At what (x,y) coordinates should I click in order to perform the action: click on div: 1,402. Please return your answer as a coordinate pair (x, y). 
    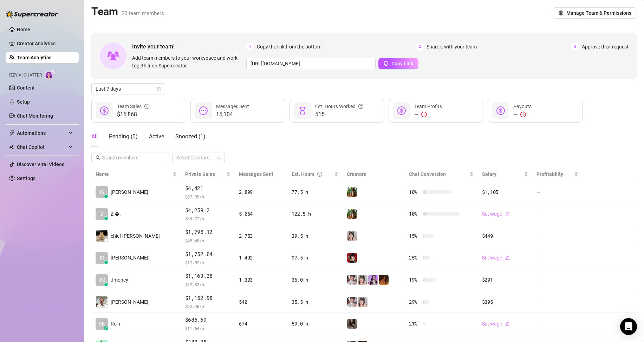
    Looking at the image, I should click on (261, 258).